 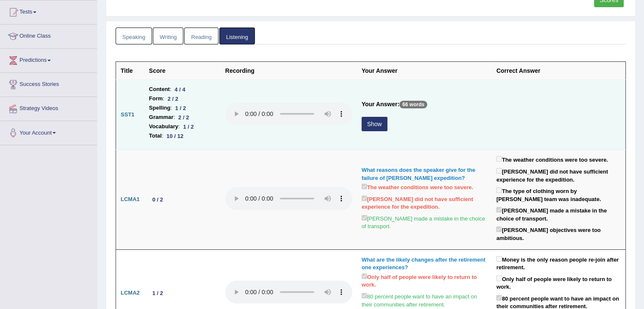 What do you see at coordinates (180, 89) in the screenshot?
I see `div: 4 / 4` at bounding box center [180, 89].